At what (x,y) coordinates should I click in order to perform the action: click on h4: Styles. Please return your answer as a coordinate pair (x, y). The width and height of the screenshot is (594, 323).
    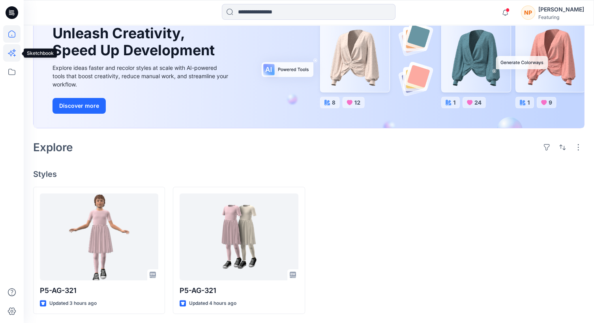
    Looking at the image, I should click on (309, 174).